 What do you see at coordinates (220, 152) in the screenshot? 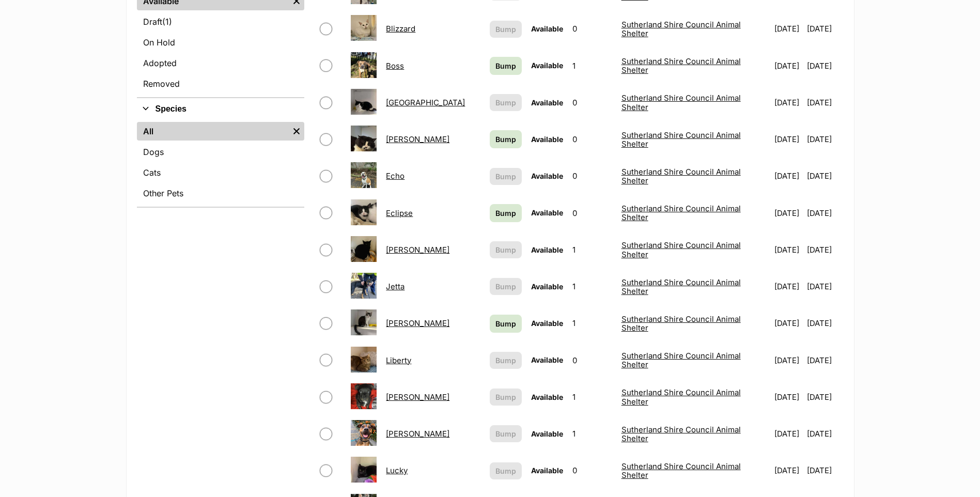
I see `a: Dogs` at bounding box center [220, 152].